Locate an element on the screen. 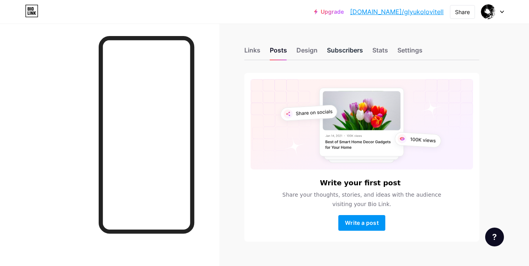 The height and width of the screenshot is (266, 529). div: Settings is located at coordinates (410, 53).